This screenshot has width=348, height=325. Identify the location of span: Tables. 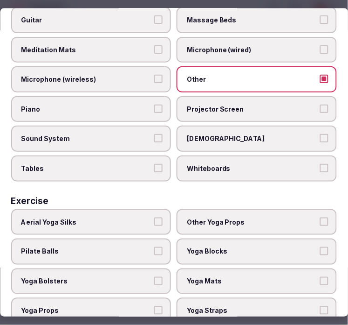
(87, 168).